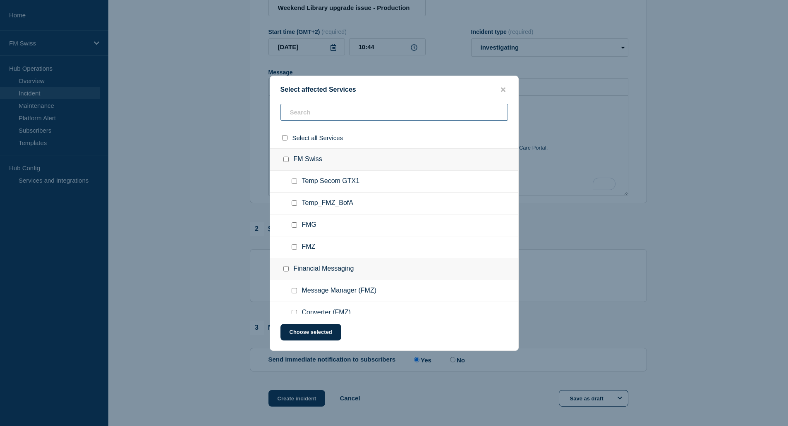 Image resolution: width=788 pixels, height=426 pixels. What do you see at coordinates (294, 203) in the screenshot?
I see `input: Temp_FMZ_BofA checkbox` at bounding box center [294, 203].